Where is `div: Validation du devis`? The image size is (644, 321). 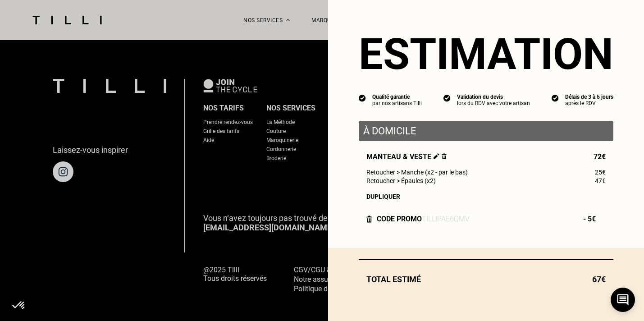 div: Validation du devis is located at coordinates (494, 97).